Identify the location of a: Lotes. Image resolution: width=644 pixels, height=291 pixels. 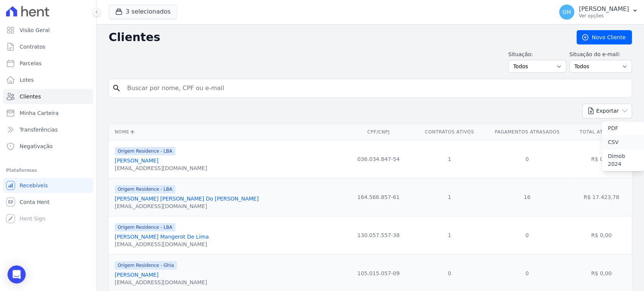
(48, 80).